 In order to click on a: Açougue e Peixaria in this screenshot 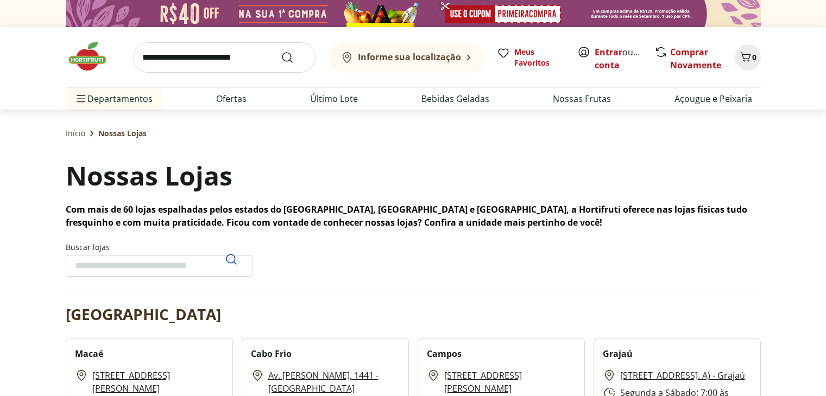, I will do `click(713, 99)`.